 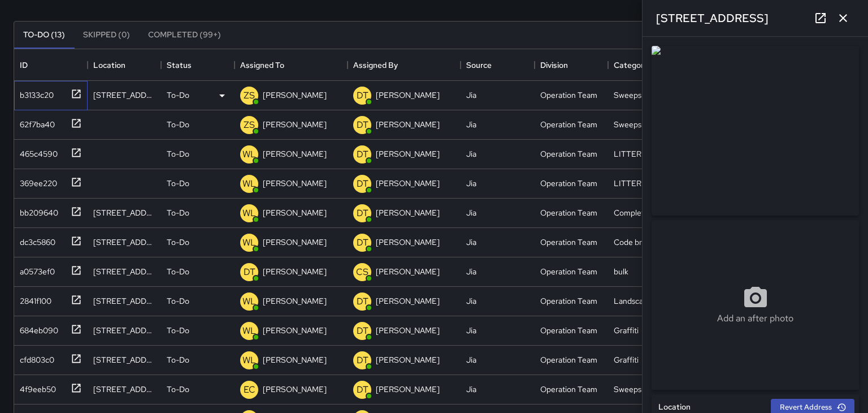 What do you see at coordinates (36, 152) in the screenshot?
I see `div: 465c4590` at bounding box center [36, 152].